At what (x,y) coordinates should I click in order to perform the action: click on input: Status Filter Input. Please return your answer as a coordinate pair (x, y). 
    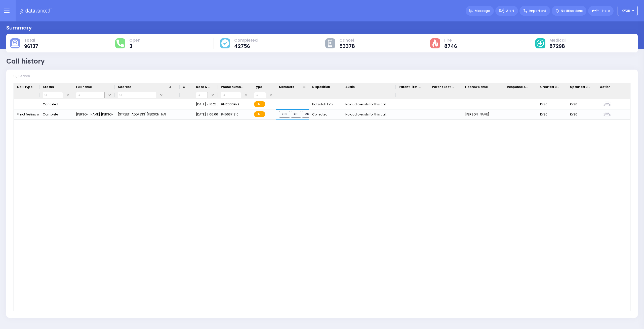
    Looking at the image, I should click on (53, 95).